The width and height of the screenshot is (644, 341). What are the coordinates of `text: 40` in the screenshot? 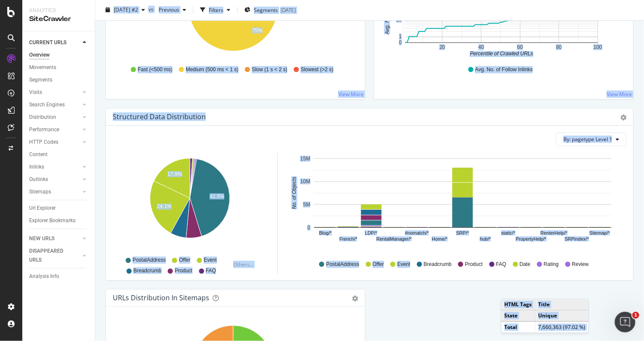 It's located at (481, 47).